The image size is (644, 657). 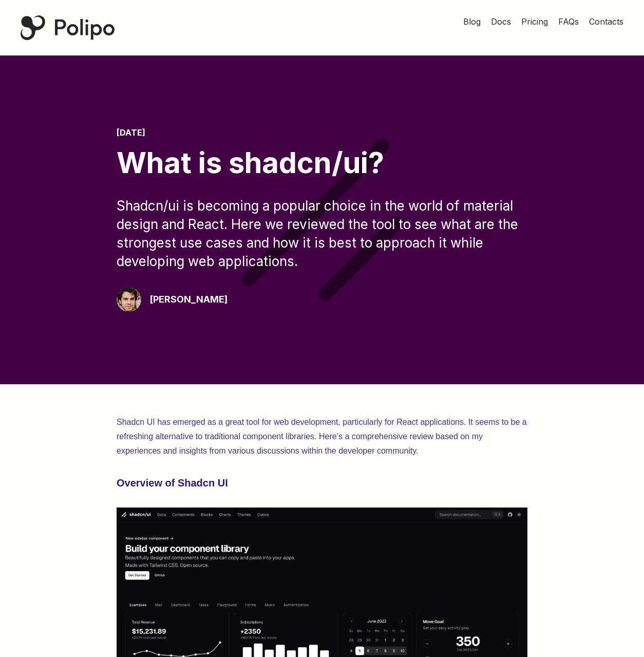 What do you see at coordinates (606, 22) in the screenshot?
I see `a: Contacts` at bounding box center [606, 22].